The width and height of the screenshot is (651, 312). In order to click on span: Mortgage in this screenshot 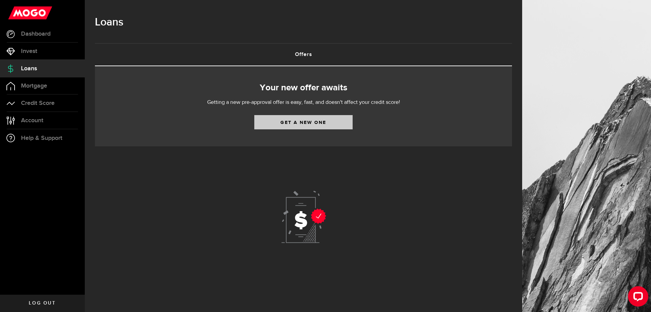, I will do `click(34, 86)`.